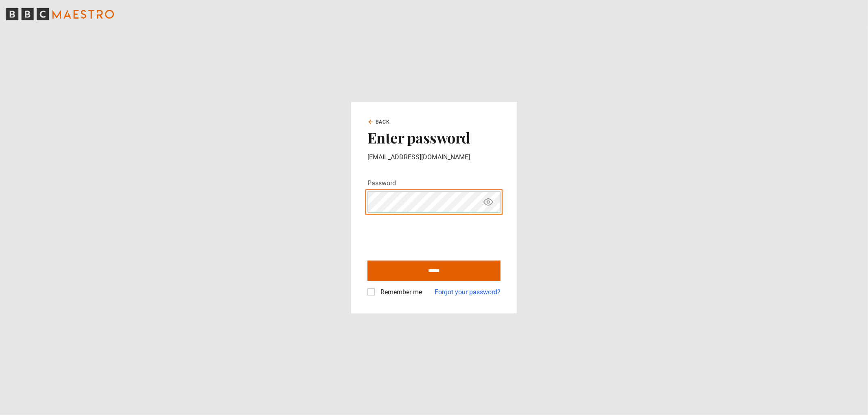 The width and height of the screenshot is (868, 415). I want to click on a: BBC Maestro, so click(60, 14).